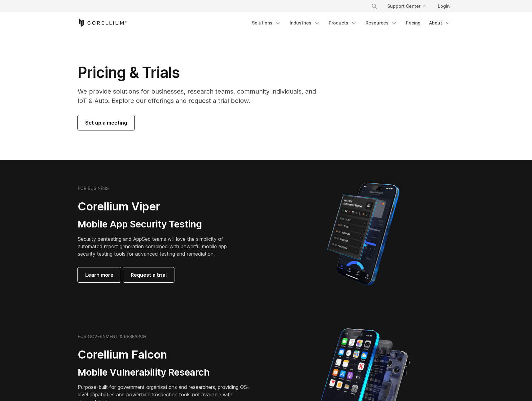 The image size is (532, 401). What do you see at coordinates (413, 23) in the screenshot?
I see `a: Pricing` at bounding box center [413, 23].